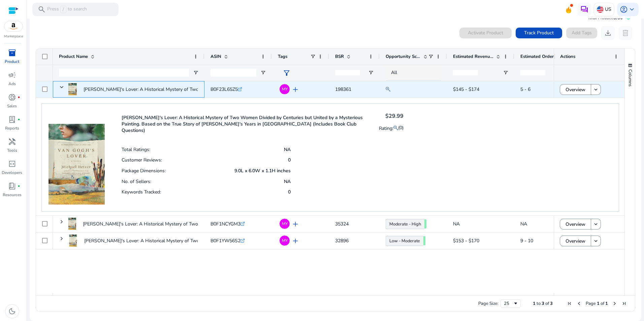 This screenshot has width=644, height=321. What do you see at coordinates (142, 160) in the screenshot?
I see `p: Customer Reviews:` at bounding box center [142, 160].